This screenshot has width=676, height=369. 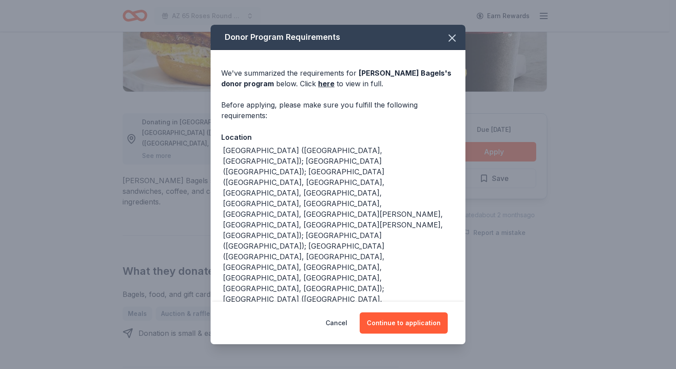 What do you see at coordinates (338, 110) in the screenshot?
I see `div: Before applying, please make sure you fulfill the following requirements:` at bounding box center [338, 110].